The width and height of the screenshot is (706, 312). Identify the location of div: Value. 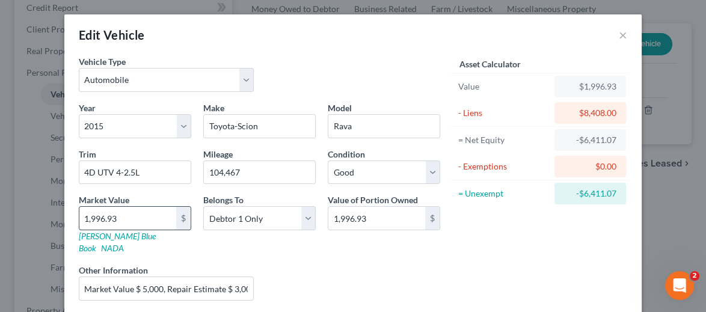
(503, 87).